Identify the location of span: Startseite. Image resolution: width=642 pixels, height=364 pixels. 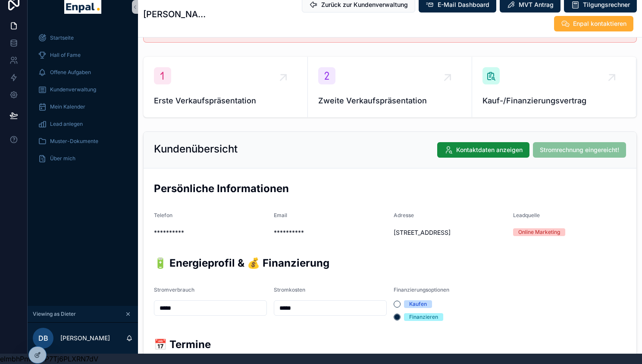
(61, 38).